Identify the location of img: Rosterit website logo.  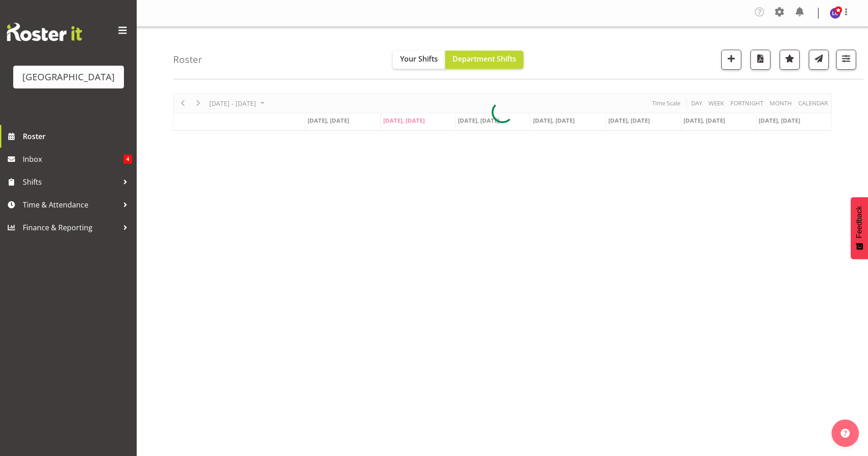
(44, 32).